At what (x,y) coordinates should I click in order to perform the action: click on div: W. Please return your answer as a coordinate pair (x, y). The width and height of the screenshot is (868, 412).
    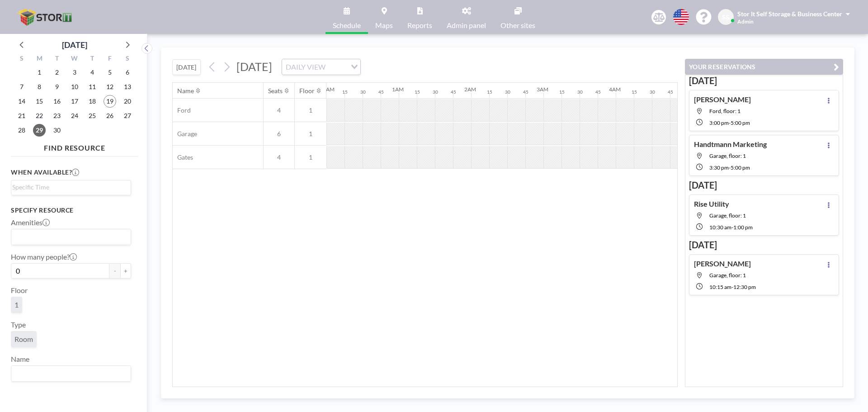
    Looking at the image, I should click on (75, 59).